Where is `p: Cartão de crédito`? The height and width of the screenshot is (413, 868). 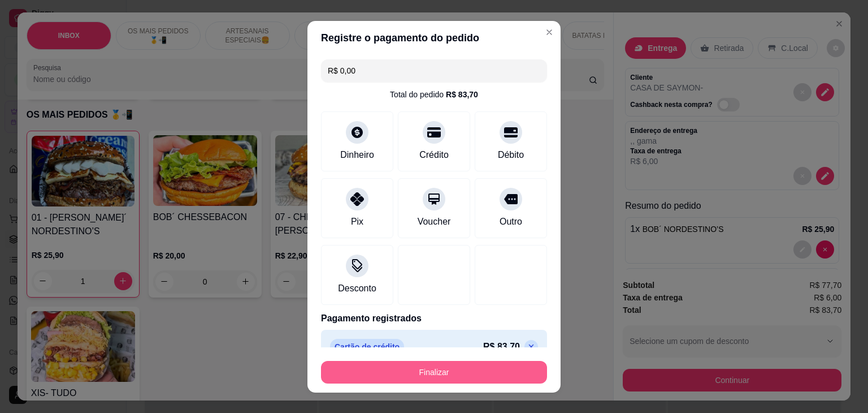
p: Cartão de crédito is located at coordinates (366, 347).